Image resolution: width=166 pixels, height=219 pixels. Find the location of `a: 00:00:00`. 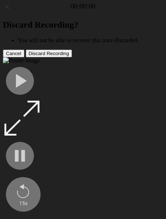

a: 00:00:00 is located at coordinates (83, 6).